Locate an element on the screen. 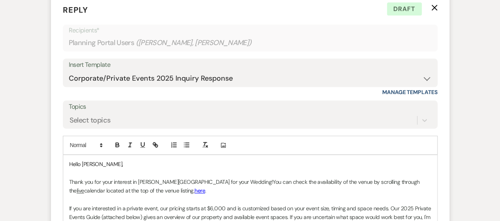 The height and width of the screenshot is (221, 500). div: Insert Template is located at coordinates (250, 65).